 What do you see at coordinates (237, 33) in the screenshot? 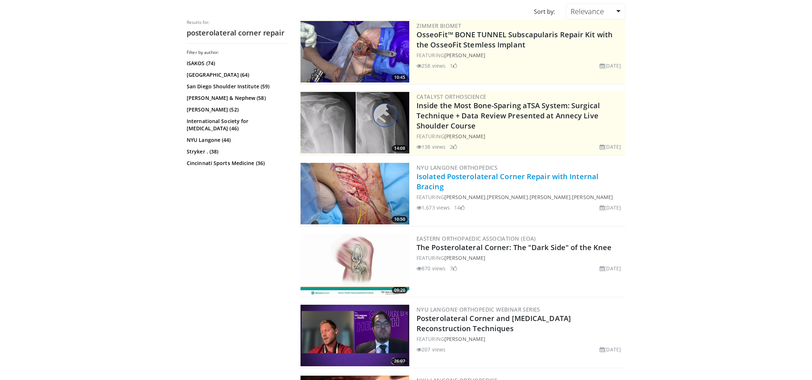
I see `h2: posterolateral corner repair` at bounding box center [237, 33].